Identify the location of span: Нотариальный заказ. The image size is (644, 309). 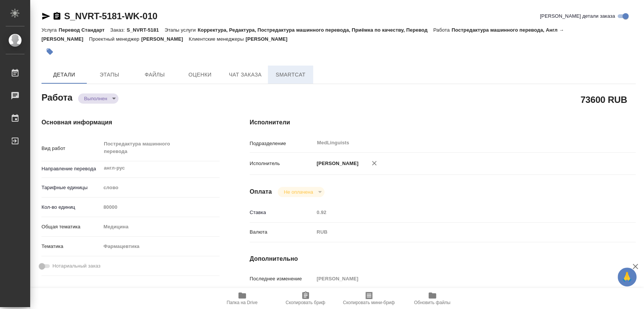
(76, 266).